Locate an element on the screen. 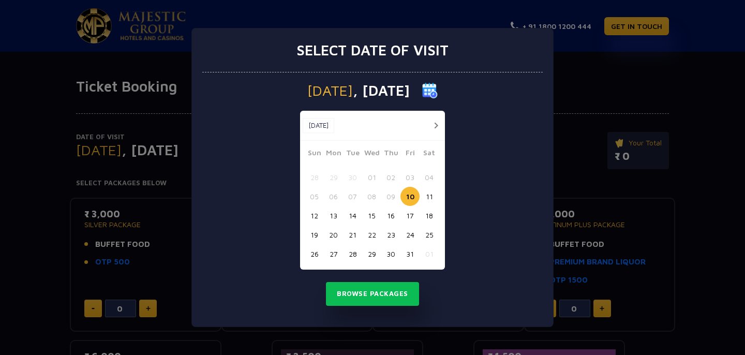 Image resolution: width=745 pixels, height=355 pixels. button: 03 is located at coordinates (409, 177).